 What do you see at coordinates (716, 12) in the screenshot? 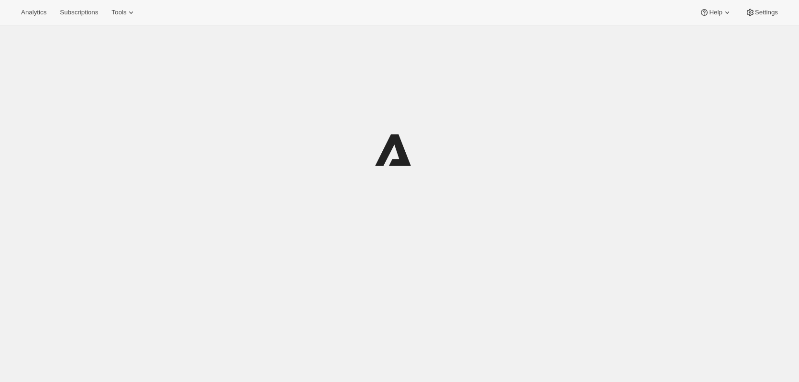
I see `button: Help` at bounding box center [716, 12].